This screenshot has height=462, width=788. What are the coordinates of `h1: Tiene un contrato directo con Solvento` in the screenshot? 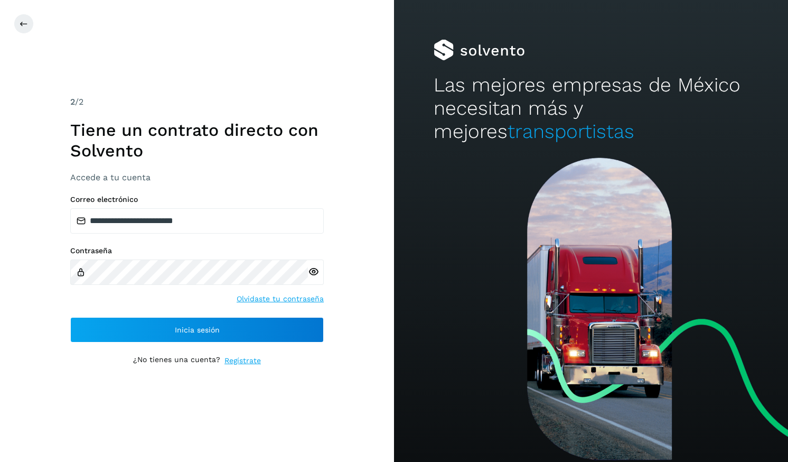 It's located at (197, 140).